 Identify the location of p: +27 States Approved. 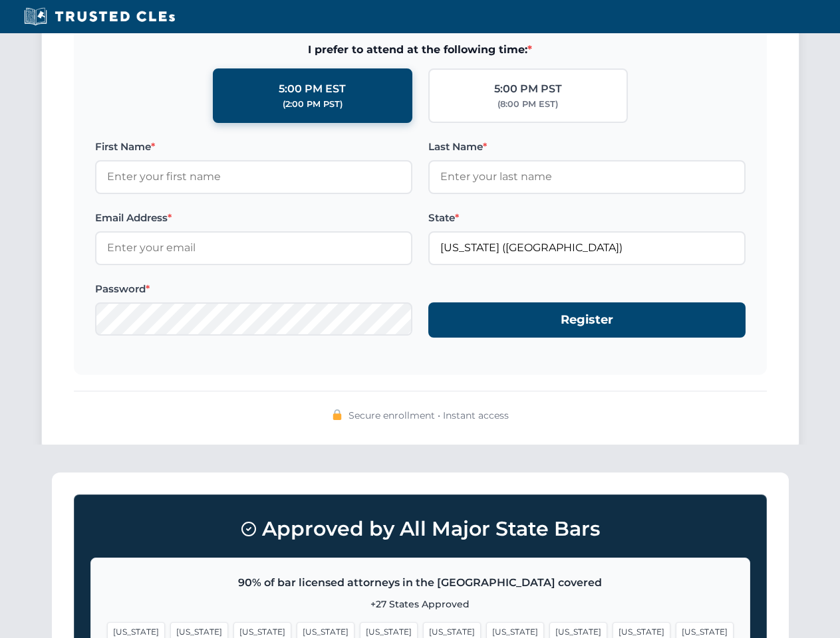
(421, 604).